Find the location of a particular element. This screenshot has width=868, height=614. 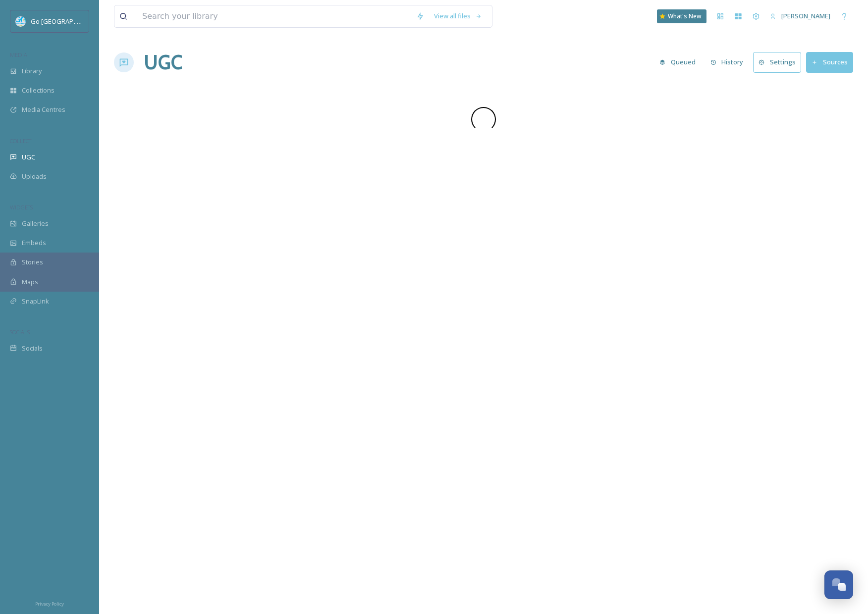

div: View all files is located at coordinates (458, 16).